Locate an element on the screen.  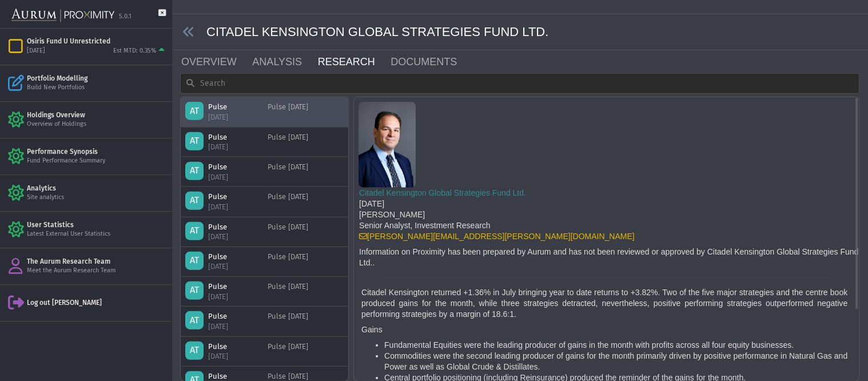
div: Osiris Fund U Unrestricted is located at coordinates (97, 41).